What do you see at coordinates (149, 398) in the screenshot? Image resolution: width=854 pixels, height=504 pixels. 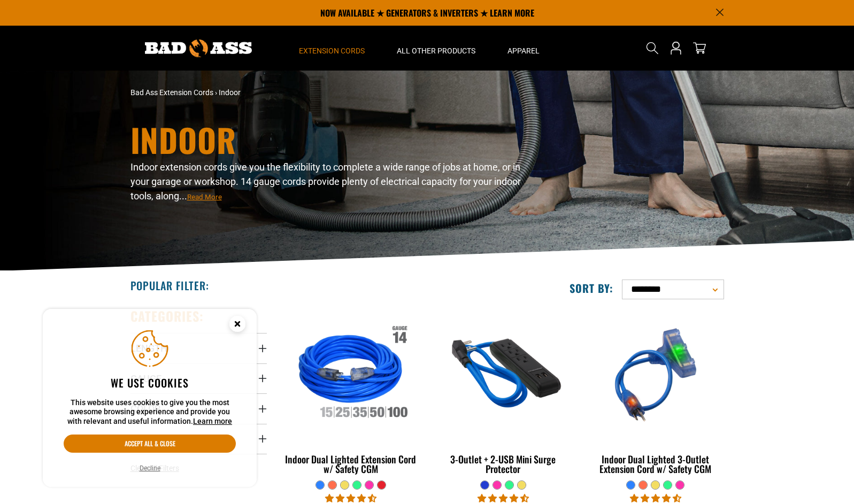 I see `aside: Cookie Consent` at bounding box center [149, 398].